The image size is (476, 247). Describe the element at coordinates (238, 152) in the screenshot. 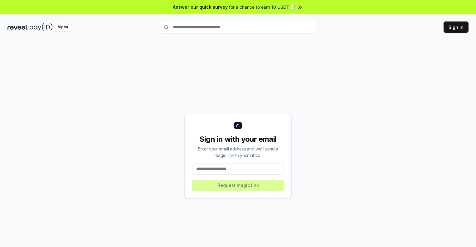

I see `div: Enter your email address and we’ll send a magic link to your inbox.` at that location.